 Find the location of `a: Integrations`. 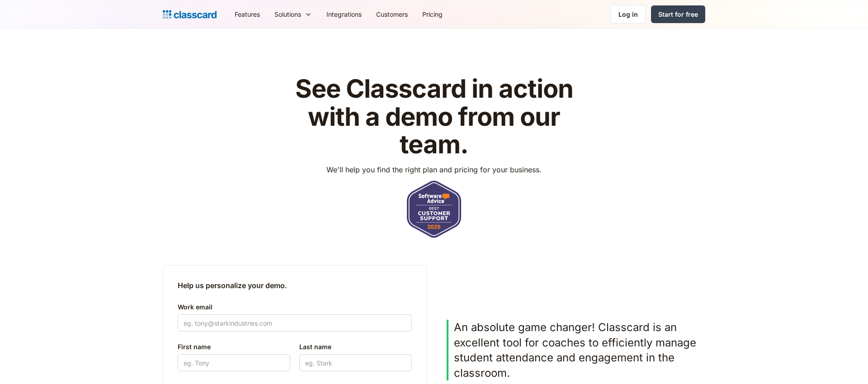

a: Integrations is located at coordinates (344, 14).